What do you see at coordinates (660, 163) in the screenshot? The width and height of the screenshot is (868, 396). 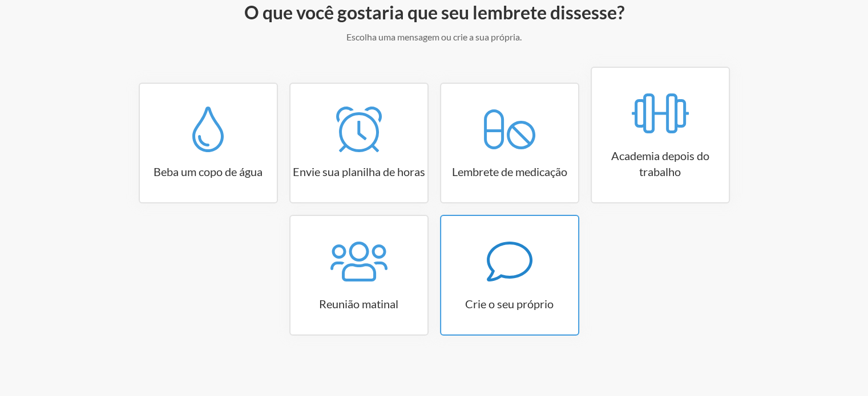 I see `font: Academia depois do trabalho` at bounding box center [660, 163].